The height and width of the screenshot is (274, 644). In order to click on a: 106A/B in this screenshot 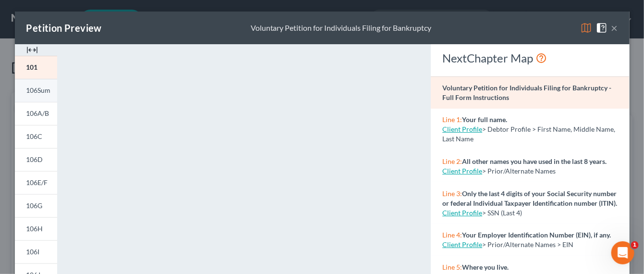, I will do `click(36, 113)`.